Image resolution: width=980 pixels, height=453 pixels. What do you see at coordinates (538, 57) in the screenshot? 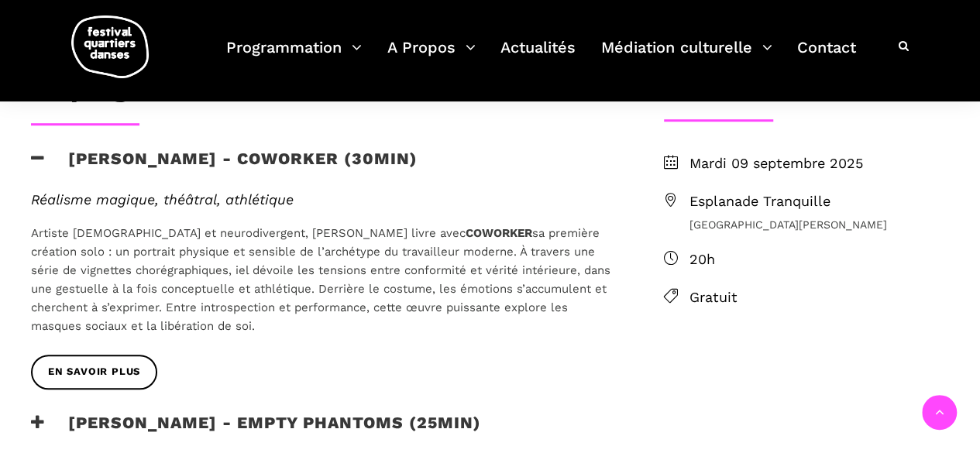
I see `a: Actualités` at bounding box center [538, 57].